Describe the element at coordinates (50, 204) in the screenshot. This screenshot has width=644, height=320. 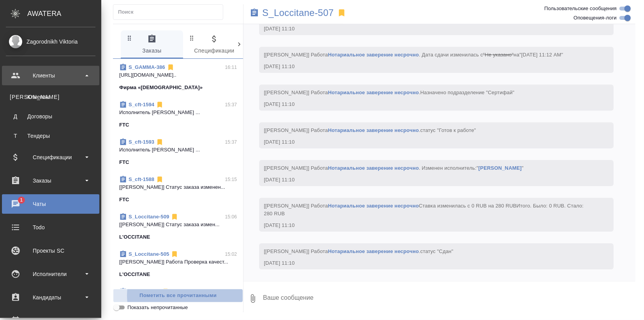
I see `a: 1Чаты` at that location.